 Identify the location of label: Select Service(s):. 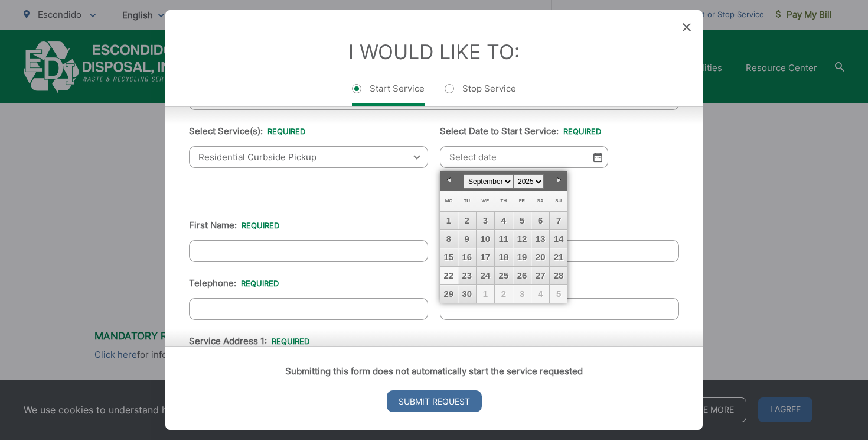
(247, 131).